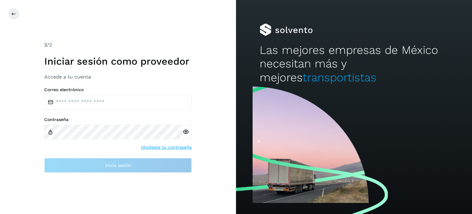  I want to click on h3: Accede a tu cuenta, so click(118, 77).